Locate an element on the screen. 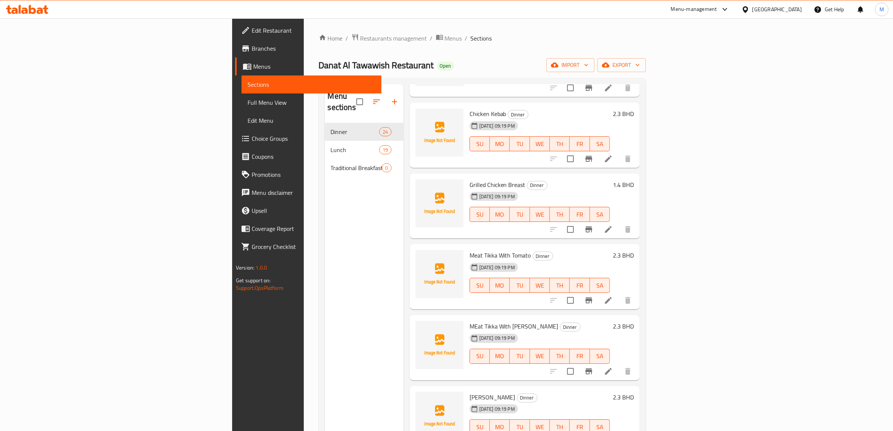  span: Coupons is located at coordinates (314, 156).